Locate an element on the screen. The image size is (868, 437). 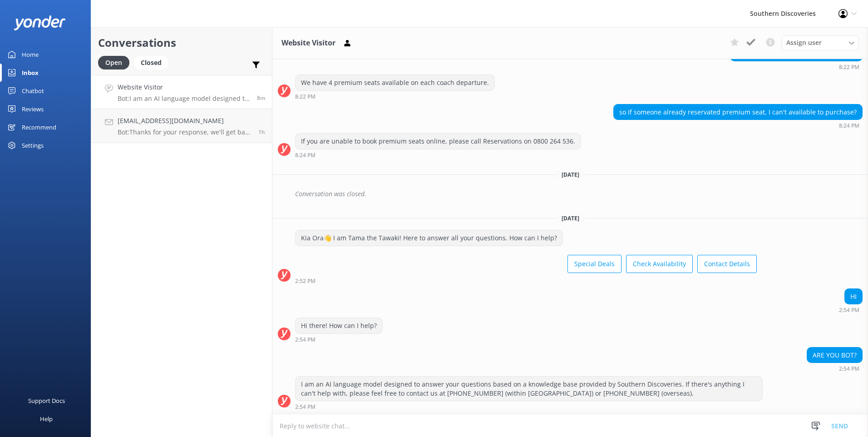
div: Kia Ora👋 I am Tama the Tawaki! Here to answer all your questions. How can I help? is located at coordinates (429, 238).